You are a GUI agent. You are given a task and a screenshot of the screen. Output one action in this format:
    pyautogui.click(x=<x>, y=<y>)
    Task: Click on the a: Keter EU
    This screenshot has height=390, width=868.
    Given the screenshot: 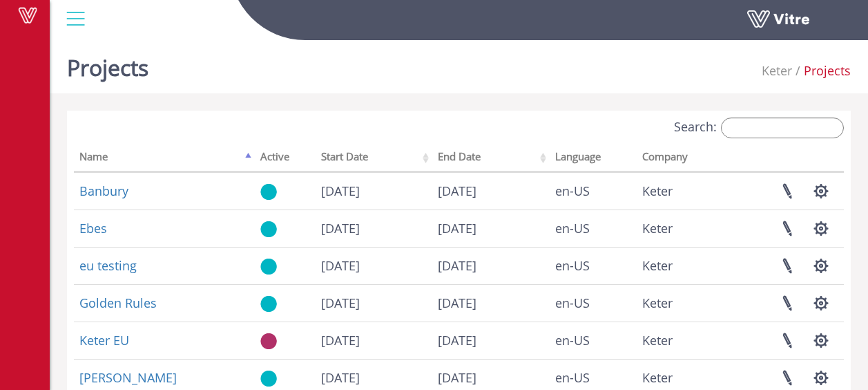 What is the action you would take?
    pyautogui.click(x=104, y=340)
    